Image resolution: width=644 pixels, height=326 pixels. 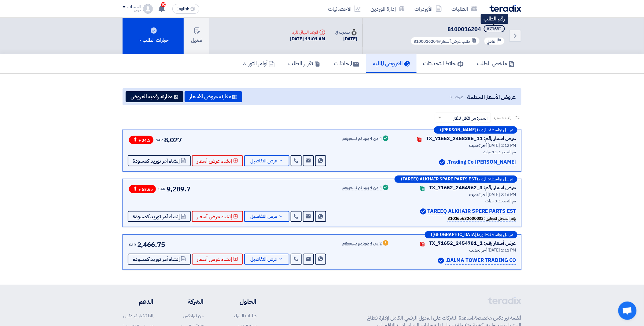 I want to click on h5: ملخص الطلب, so click(x=495, y=63).